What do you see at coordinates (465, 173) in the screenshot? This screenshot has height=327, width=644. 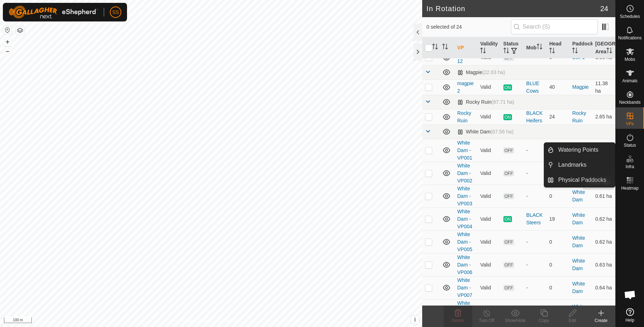 I see `a: White Dam - VP002` at bounding box center [465, 173].